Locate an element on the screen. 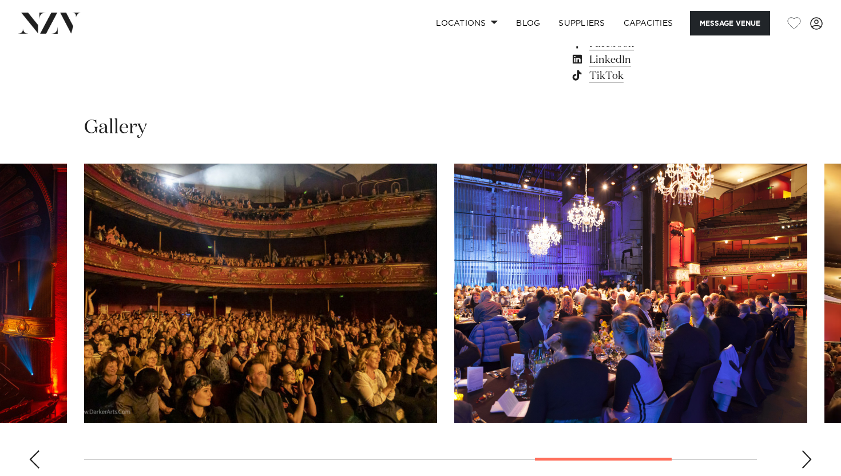 The width and height of the screenshot is (841, 476). a: BLOG is located at coordinates (528, 23).